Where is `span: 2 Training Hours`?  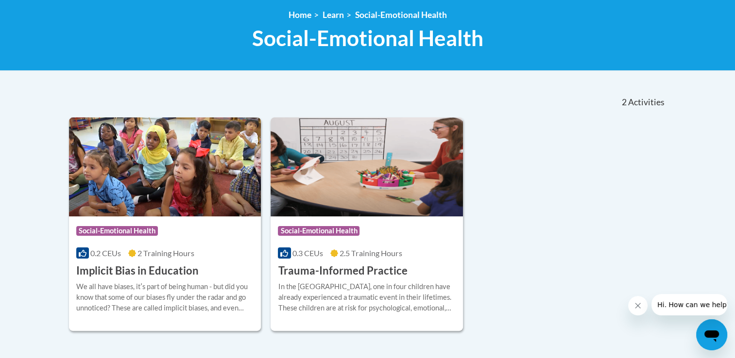 span: 2 Training Hours is located at coordinates (166, 253).